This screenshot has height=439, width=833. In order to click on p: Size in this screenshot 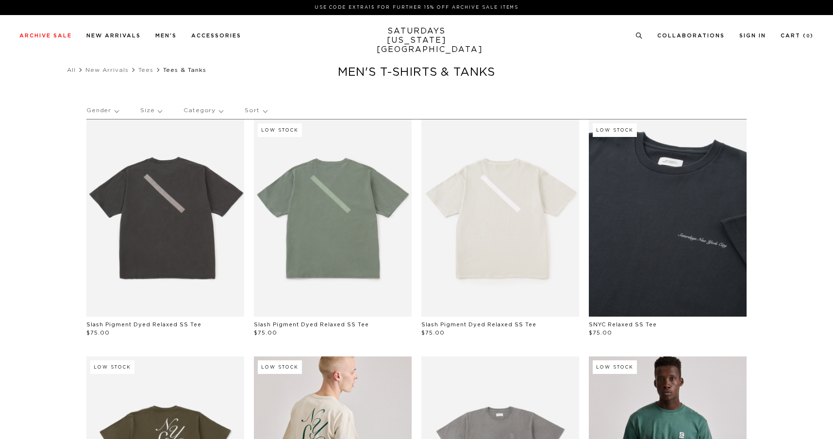, I will do `click(151, 111)`.